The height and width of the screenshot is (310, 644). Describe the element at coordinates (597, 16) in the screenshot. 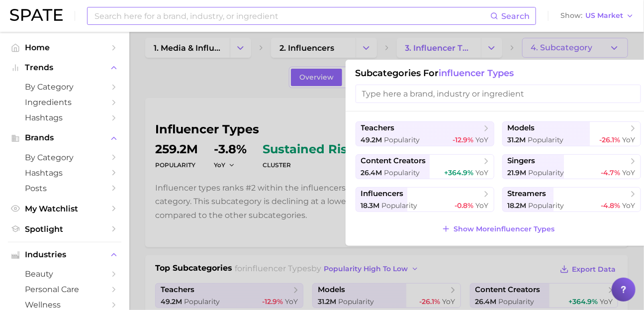

I see `button: ShowUS Market` at that location.